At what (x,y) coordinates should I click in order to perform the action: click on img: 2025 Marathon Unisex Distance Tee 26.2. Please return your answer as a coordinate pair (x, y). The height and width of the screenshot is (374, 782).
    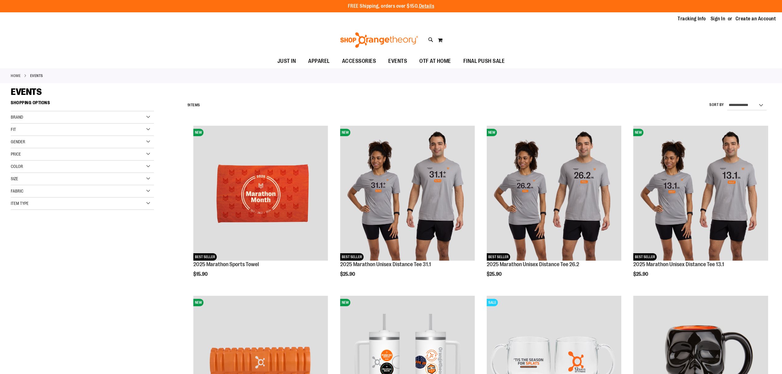
    Looking at the image, I should click on (554, 193).